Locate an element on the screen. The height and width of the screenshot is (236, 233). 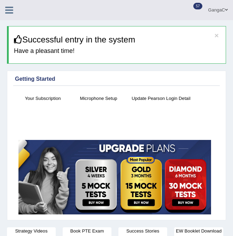
img: small5.jpg is located at coordinates (115, 177).